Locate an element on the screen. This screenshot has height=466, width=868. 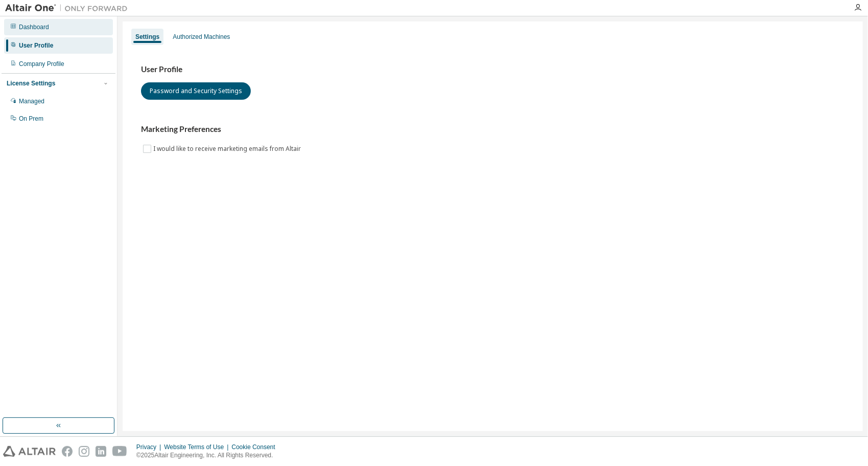
label: I would like to receive marketing emails from Altair is located at coordinates (228, 149).